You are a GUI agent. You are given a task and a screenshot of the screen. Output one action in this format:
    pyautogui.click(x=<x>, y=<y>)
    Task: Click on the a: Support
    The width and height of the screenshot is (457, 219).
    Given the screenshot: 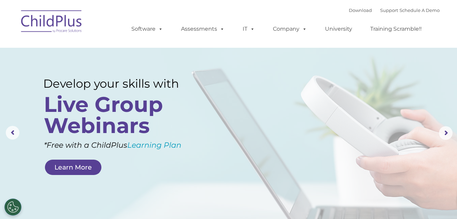 What is the action you would take?
    pyautogui.click(x=389, y=10)
    